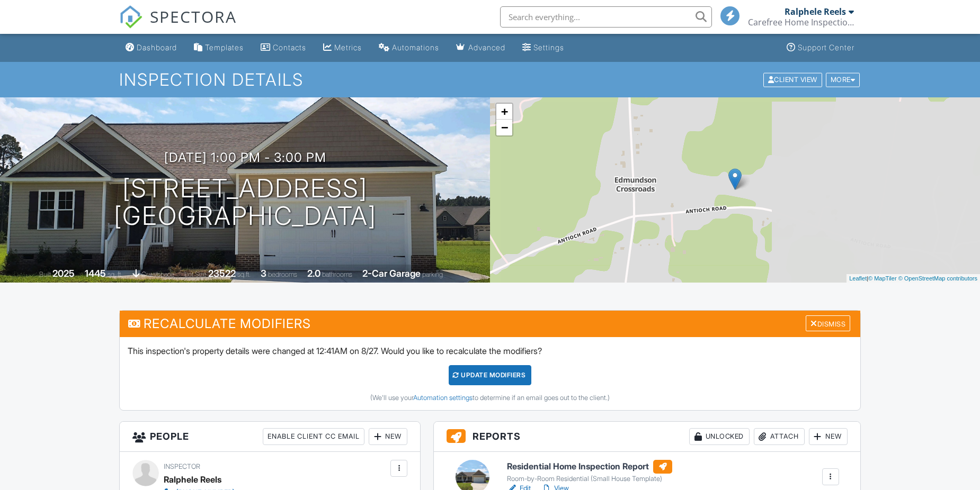 This screenshot has height=490, width=980. Describe the element at coordinates (178, 26) in the screenshot. I see `a: SPECTORA` at that location.